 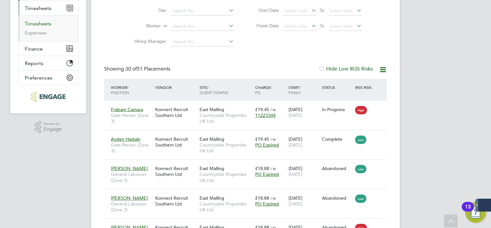 What do you see at coordinates (148, 69) in the screenshot?
I see `span: 51 Placements` at bounding box center [148, 69].